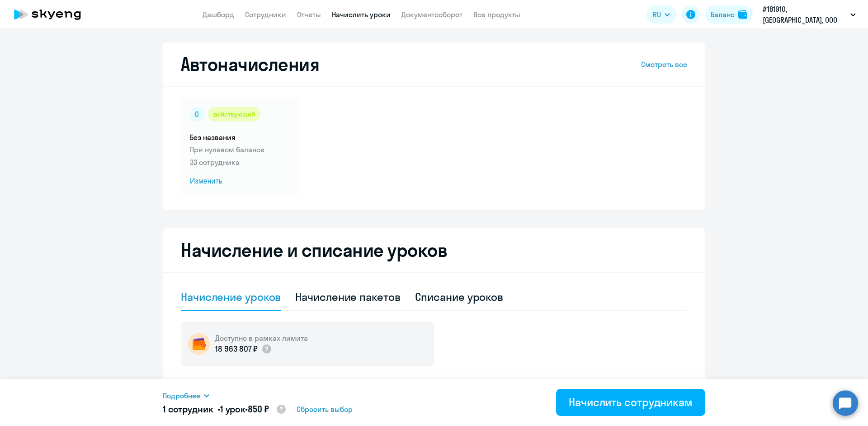 This screenshot has height=426, width=868. Describe the element at coordinates (240, 149) in the screenshot. I see `p: При нулевом балансе` at that location.